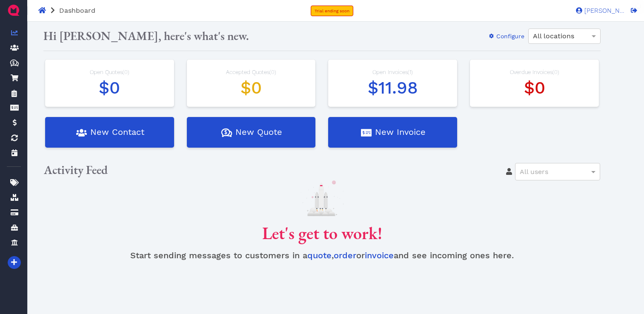 This screenshot has width=644, height=314. Describe the element at coordinates (251, 72) in the screenshot. I see `div: Accepted Quotes ( )` at that location.